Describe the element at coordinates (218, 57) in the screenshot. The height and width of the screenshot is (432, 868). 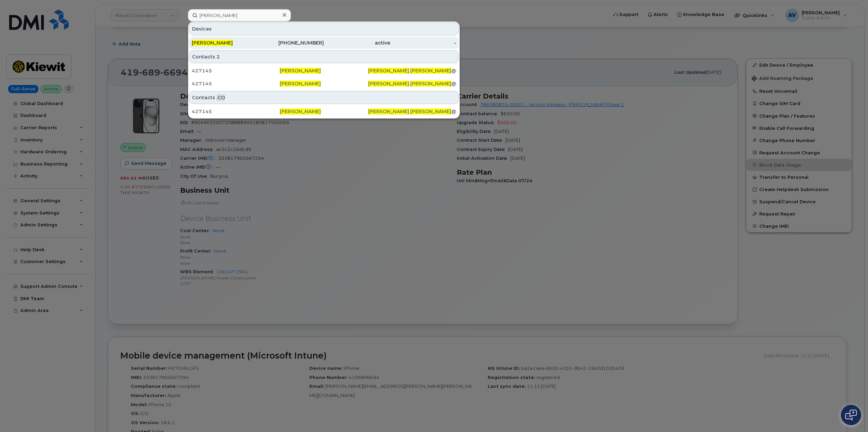
I see `span: 2` at that location.